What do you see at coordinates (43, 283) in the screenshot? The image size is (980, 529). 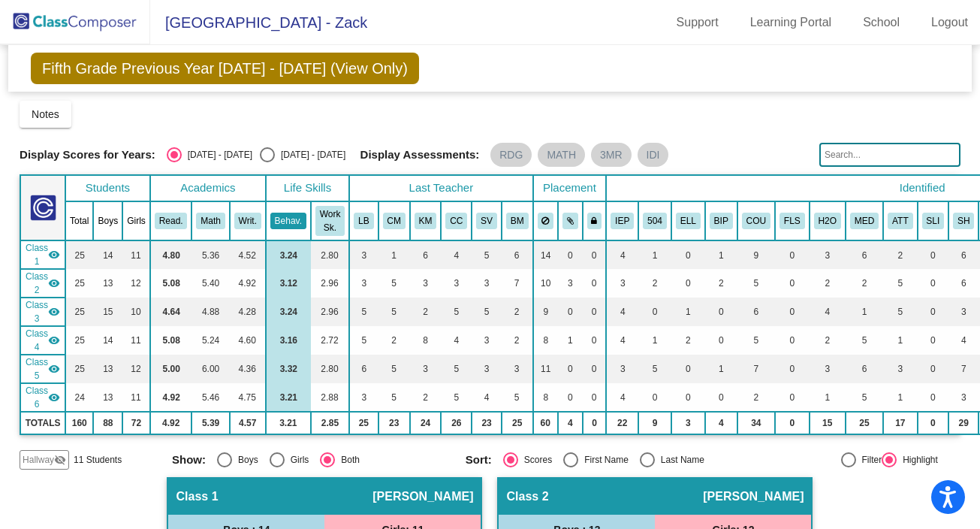 I see `td: Sara Roesler - No Class Name` at bounding box center [43, 283].